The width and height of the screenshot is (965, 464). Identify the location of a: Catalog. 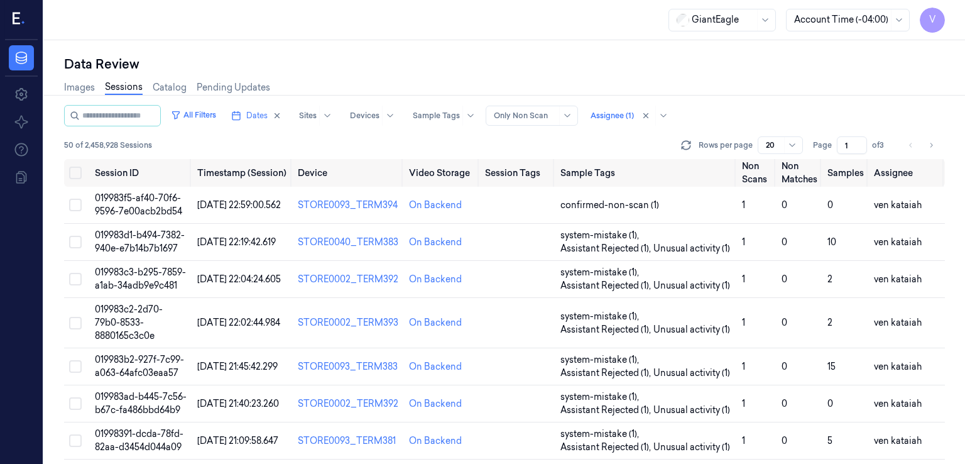
(170, 87).